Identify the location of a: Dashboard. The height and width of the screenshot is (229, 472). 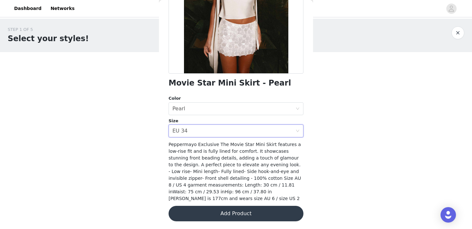
(28, 8).